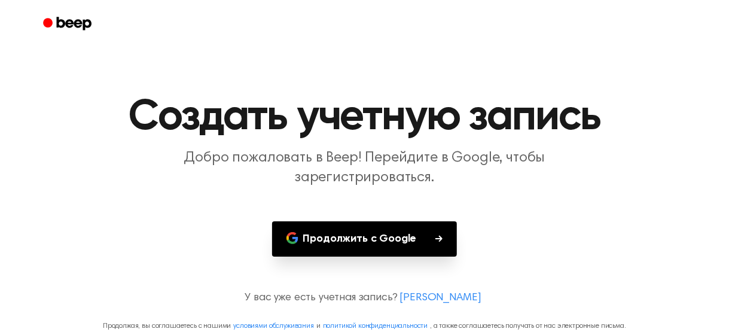  I want to click on a: политикой конфиденциальности, so click(375, 326).